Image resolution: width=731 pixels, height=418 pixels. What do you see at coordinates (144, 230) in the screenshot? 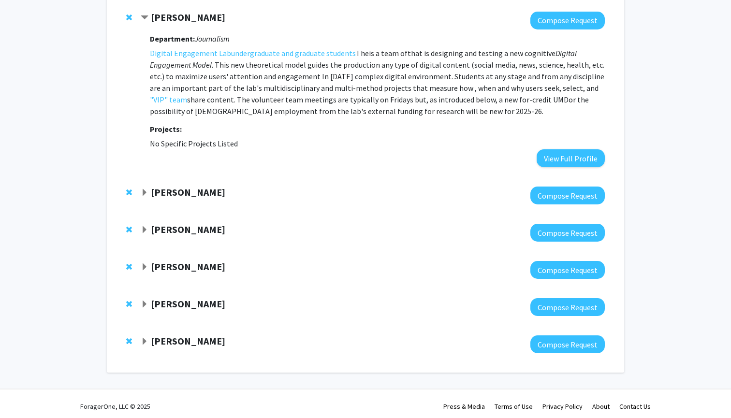
I see `span: Expand Dong Liang Bookmark` at bounding box center [144, 230].